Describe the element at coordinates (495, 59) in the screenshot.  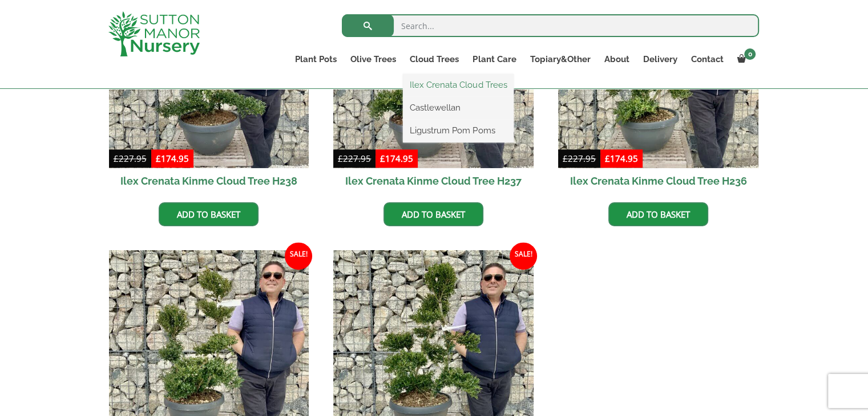
I see `a: Plant Care` at that location.